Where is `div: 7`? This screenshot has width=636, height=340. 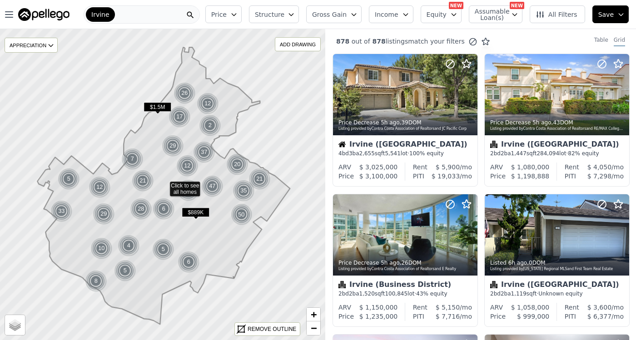
div: 7 is located at coordinates (132, 159).